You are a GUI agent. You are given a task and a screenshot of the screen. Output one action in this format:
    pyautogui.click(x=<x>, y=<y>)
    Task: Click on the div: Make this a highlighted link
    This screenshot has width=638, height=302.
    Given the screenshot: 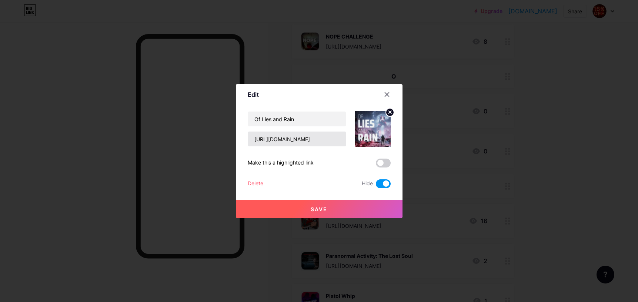 What is the action you would take?
    pyautogui.click(x=281, y=163)
    